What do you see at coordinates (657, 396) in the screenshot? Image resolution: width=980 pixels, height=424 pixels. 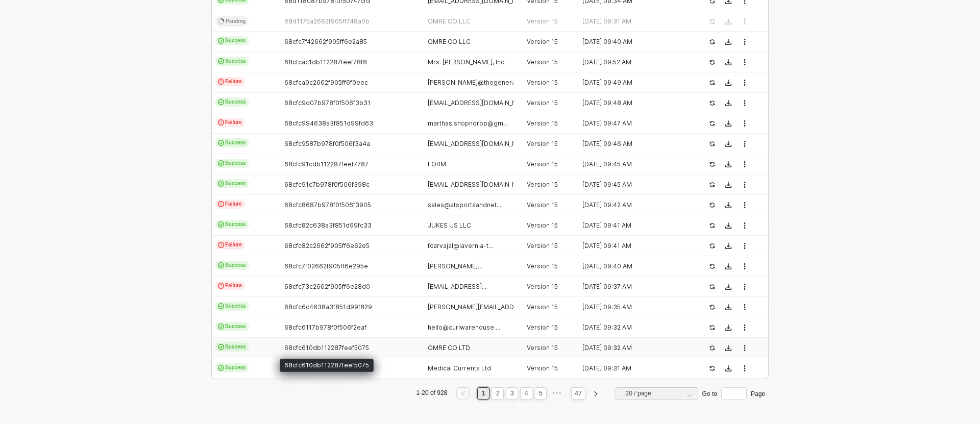 I see `div: Page Size` at bounding box center [657, 396].